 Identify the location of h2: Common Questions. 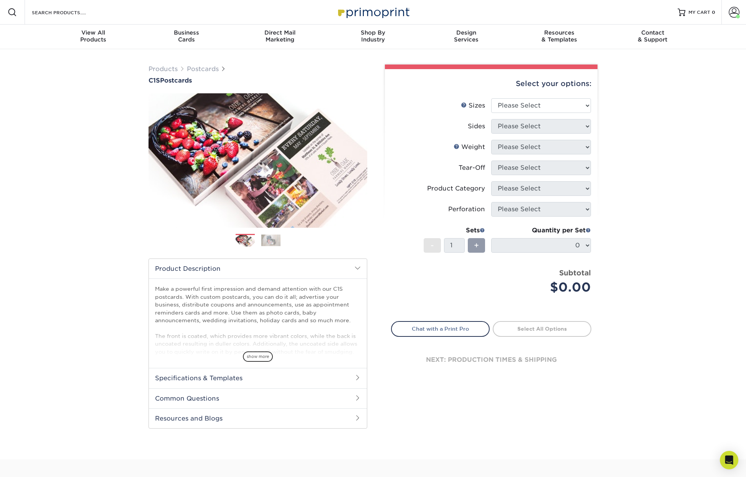
(258, 398).